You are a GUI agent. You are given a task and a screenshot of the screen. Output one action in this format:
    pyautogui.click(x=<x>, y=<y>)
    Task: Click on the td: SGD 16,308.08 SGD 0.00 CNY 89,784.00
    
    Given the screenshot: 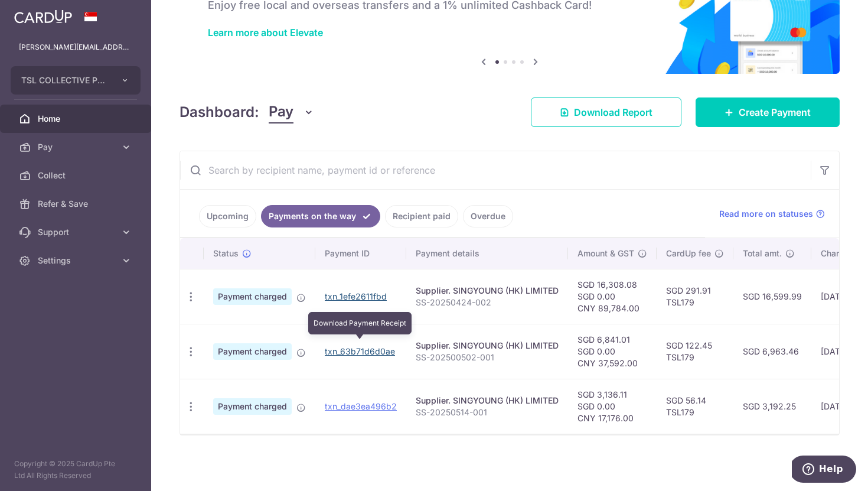 What is the action you would take?
    pyautogui.click(x=612, y=296)
    